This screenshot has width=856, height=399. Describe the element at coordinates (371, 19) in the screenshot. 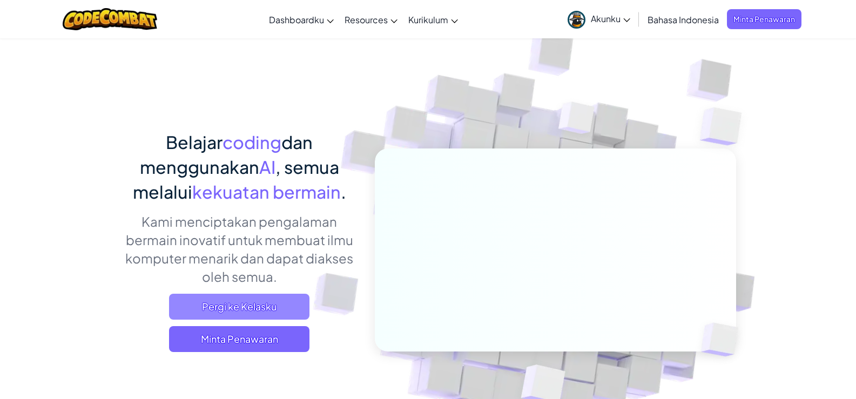

I see `a: Resources` at that location.